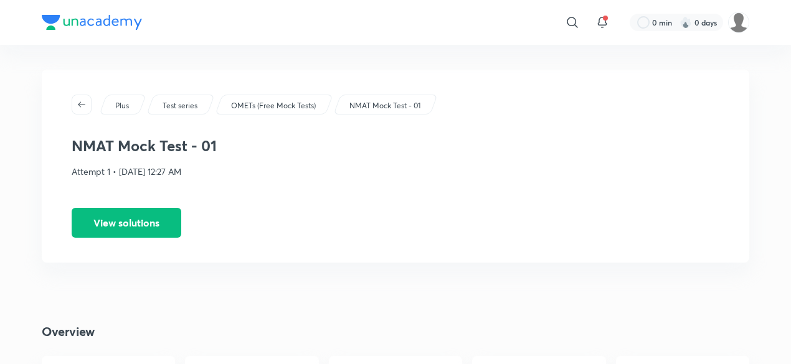 The height and width of the screenshot is (364, 791). What do you see at coordinates (92, 22) in the screenshot?
I see `img: Company Logo` at bounding box center [92, 22].